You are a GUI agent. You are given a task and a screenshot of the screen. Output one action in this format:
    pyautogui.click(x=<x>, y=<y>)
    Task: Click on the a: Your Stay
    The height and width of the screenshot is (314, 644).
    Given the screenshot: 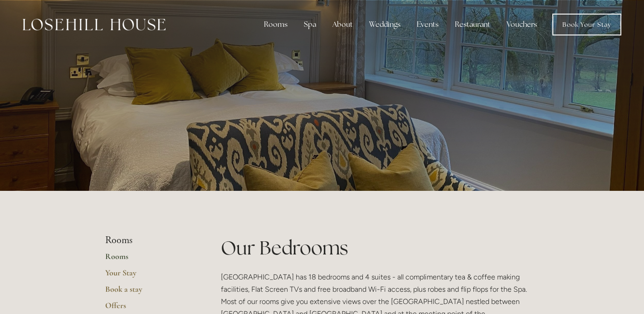 What is the action you would take?
    pyautogui.click(x=149, y=275)
    